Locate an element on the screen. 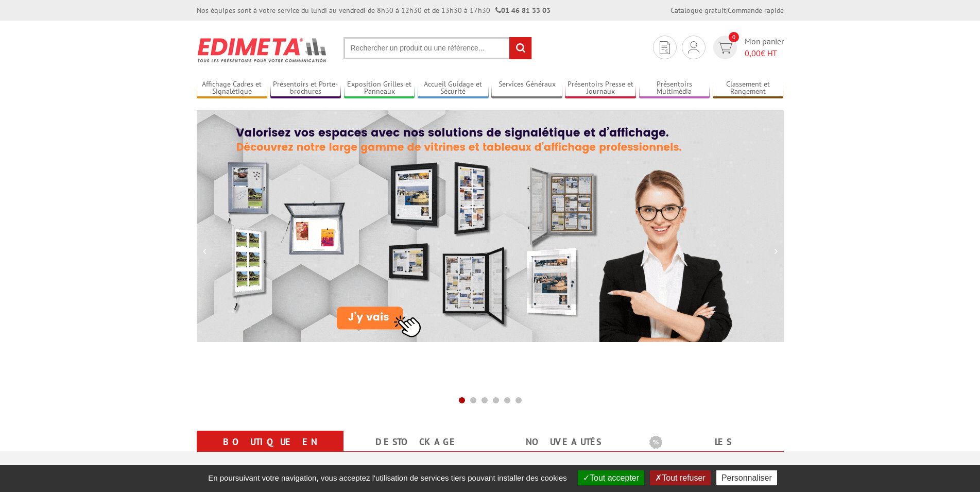  a: Présentoirs Presse et Journaux is located at coordinates (601, 88).